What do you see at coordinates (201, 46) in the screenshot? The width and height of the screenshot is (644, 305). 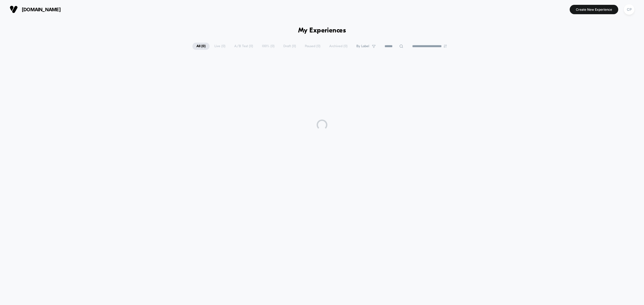 I see `span: All ( 0 )` at bounding box center [201, 46].